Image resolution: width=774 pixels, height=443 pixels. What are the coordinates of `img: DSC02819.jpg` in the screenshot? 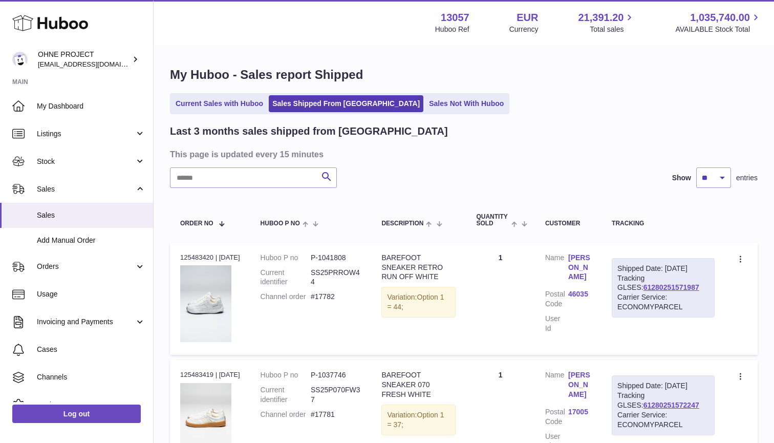 It's located at (206, 303).